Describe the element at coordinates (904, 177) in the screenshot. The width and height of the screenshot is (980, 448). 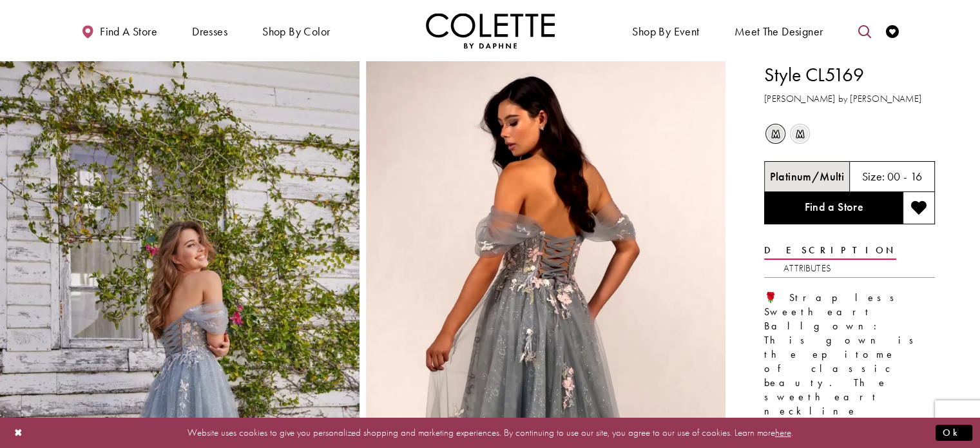
I see `h5: 00 - 16` at that location.